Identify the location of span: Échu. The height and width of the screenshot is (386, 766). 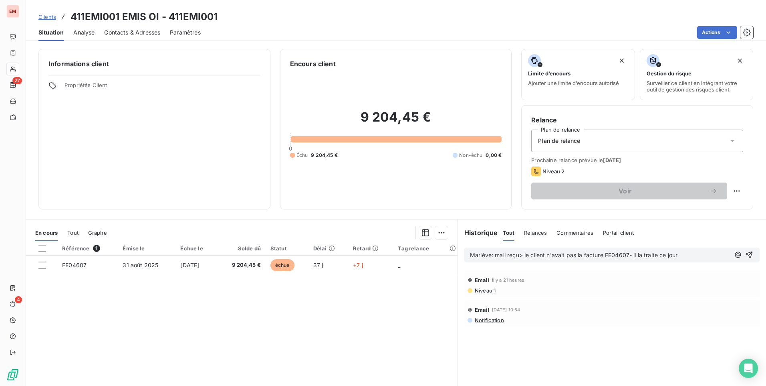
(302, 155).